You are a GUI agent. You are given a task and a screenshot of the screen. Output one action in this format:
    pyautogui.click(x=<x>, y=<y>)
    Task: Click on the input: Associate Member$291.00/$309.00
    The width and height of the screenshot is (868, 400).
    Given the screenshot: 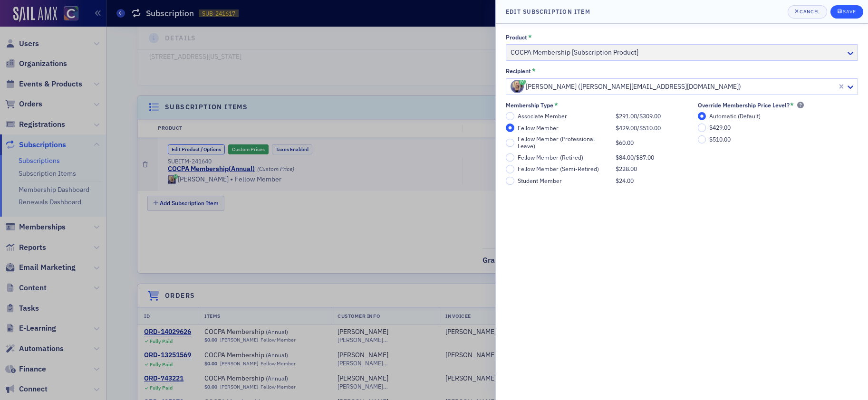 What is the action you would take?
    pyautogui.click(x=510, y=117)
    